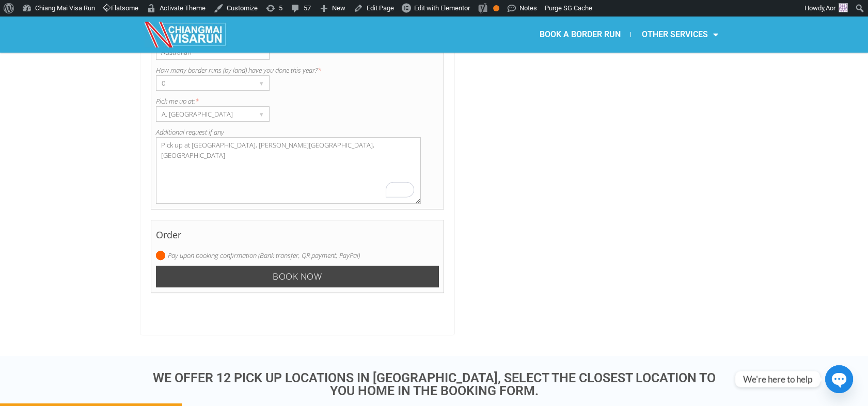 This screenshot has width=868, height=406. Describe the element at coordinates (680, 35) in the screenshot. I see `a: OTHER SERVICES` at that location.